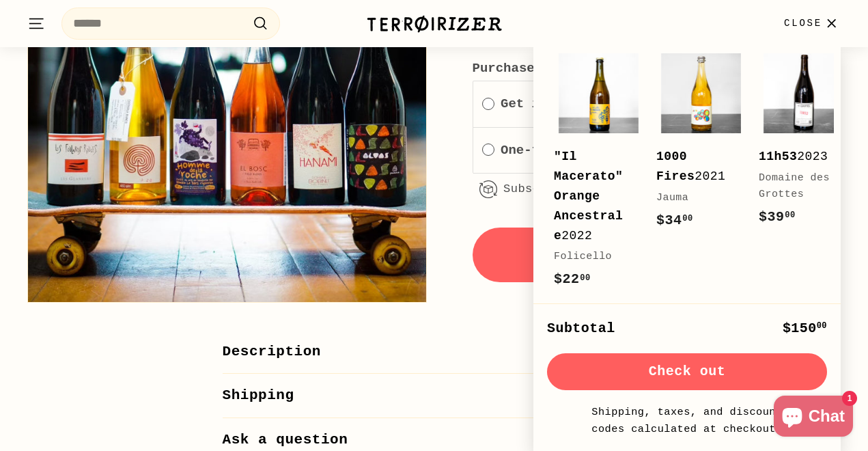 This screenshot has width=868, height=451. I want to click on span: Close, so click(803, 23).